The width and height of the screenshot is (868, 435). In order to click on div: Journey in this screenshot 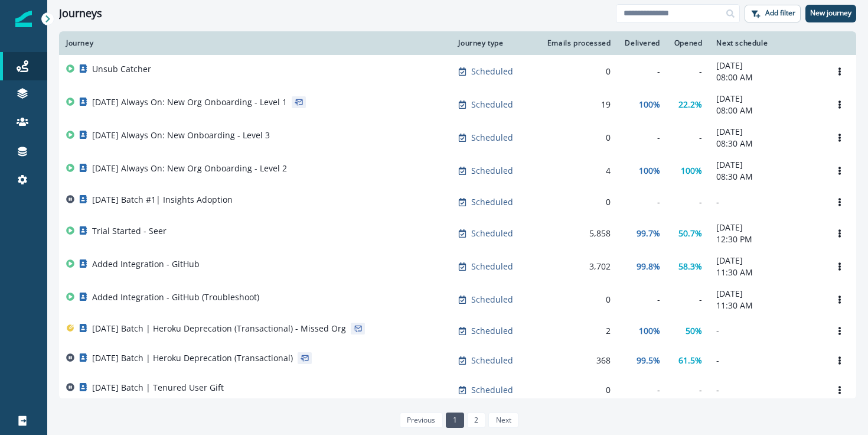, I will do `click(255, 43)`.